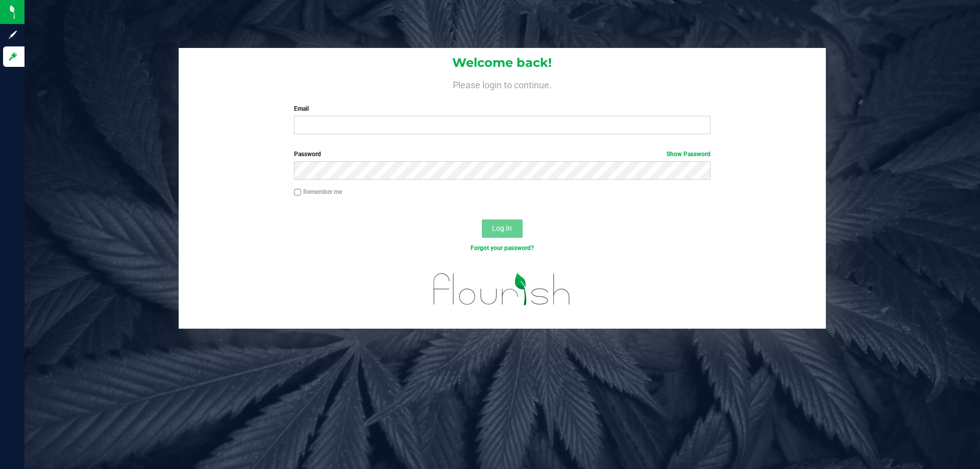 The image size is (980, 469). Describe the element at coordinates (503, 228) in the screenshot. I see `button: Log In` at that location.